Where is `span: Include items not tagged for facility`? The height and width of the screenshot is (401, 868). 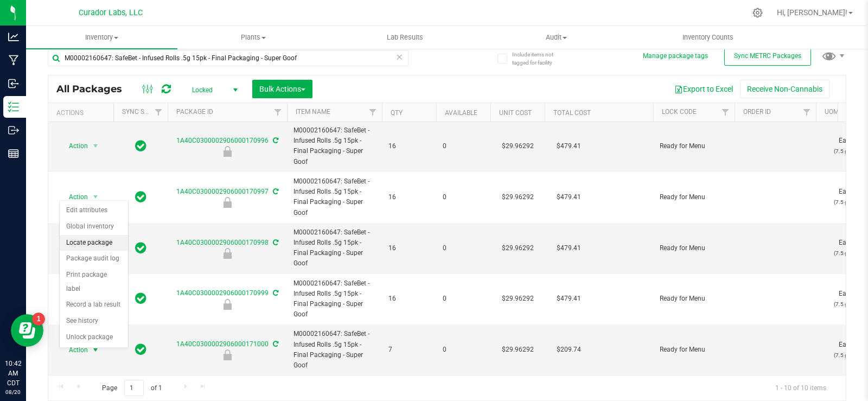 span: Include items not tagged for facility is located at coordinates (539, 59).